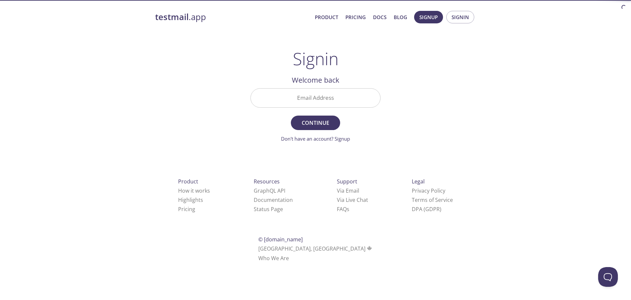 The image size is (631, 300). Describe the element at coordinates (429, 17) in the screenshot. I see `button: Signup` at that location.